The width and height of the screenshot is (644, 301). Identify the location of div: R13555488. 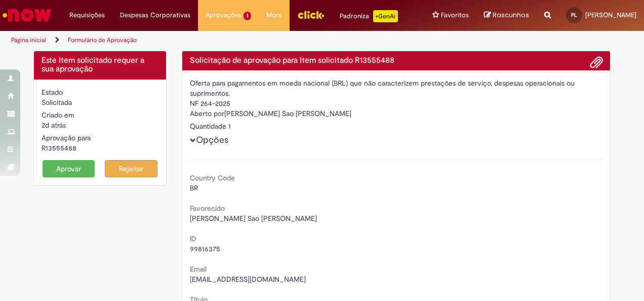
(100, 148).